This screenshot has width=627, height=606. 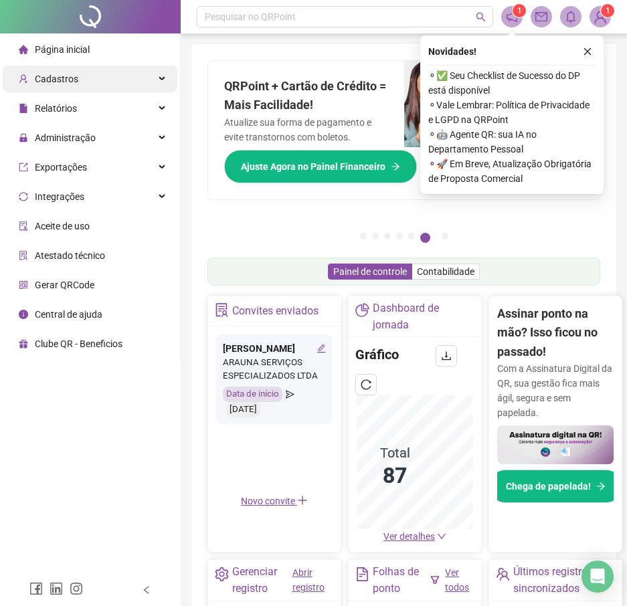 I want to click on div: Últimos registros sincronizados, so click(x=564, y=580).